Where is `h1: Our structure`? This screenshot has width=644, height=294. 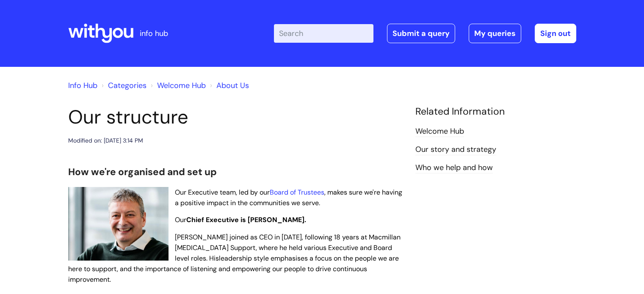
h1: Our structure is located at coordinates (236, 117).